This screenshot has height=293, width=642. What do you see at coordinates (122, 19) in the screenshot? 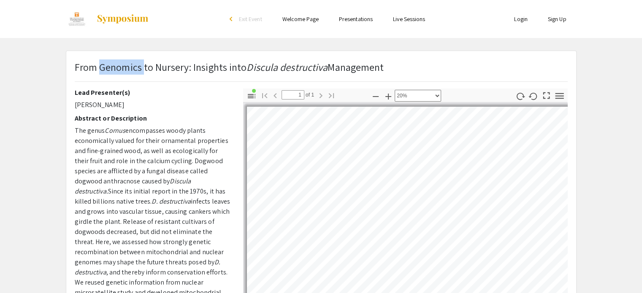
I see `img: Symposium by ForagerOne` at bounding box center [122, 19].